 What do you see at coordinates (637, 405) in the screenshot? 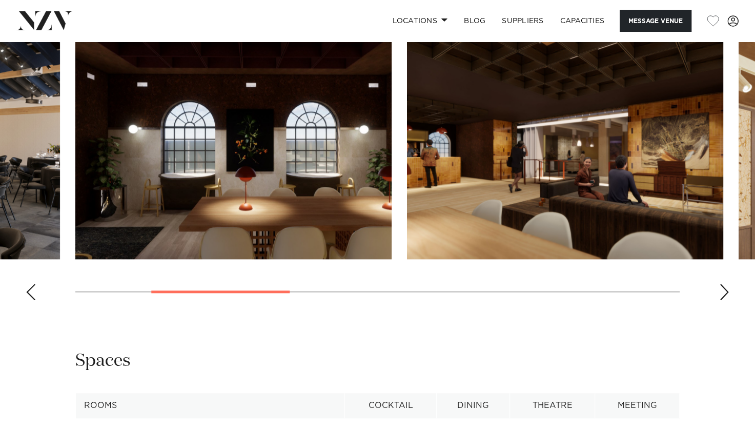
I see `th: Meeting` at bounding box center [637, 405].